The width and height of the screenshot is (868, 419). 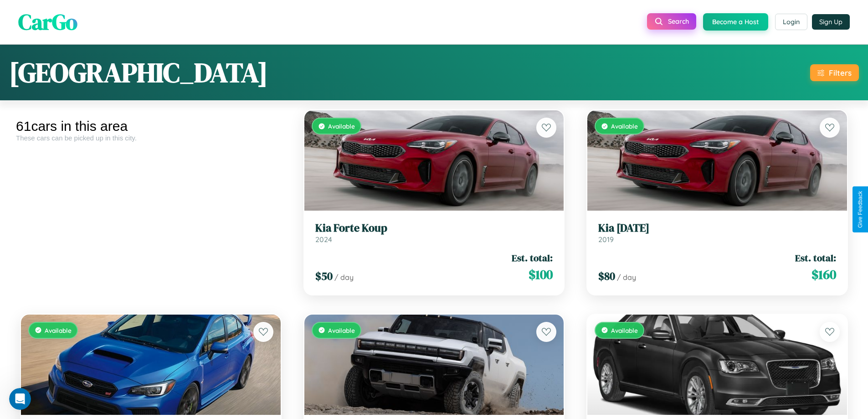 I want to click on div: 61 cars in this area, so click(x=151, y=127).